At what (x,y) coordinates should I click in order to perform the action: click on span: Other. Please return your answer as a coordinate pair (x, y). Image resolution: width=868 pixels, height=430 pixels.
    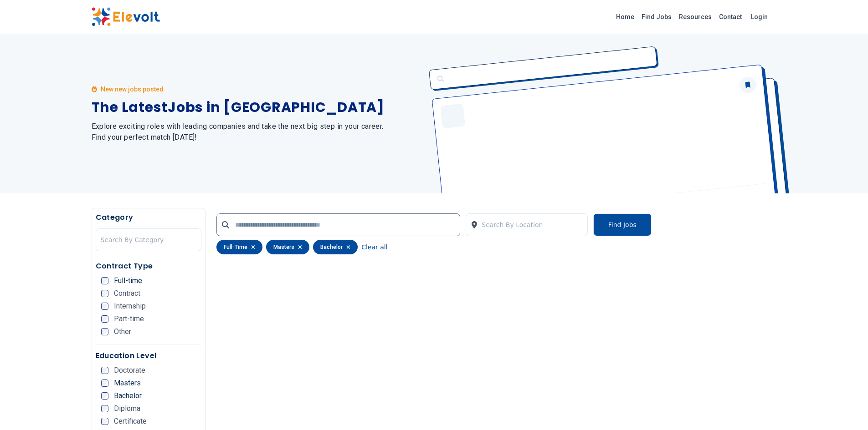
    Looking at the image, I should click on (122, 332).